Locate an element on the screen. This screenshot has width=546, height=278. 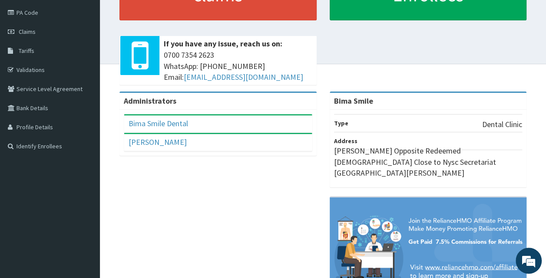
strong: Bima Smile is located at coordinates (353, 101).